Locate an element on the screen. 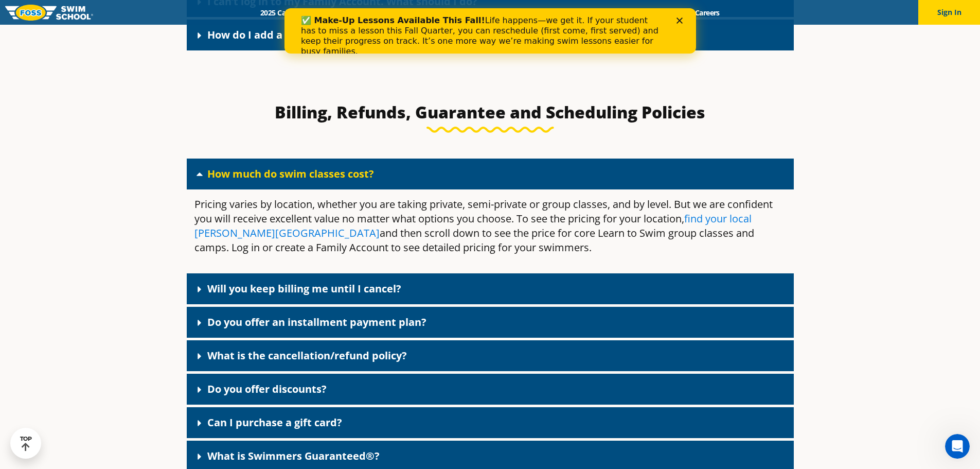 This screenshot has width=980, height=469. div: How do I add a swimmer or edit a swimmer’s information, or change parental information? is located at coordinates (490, 35).